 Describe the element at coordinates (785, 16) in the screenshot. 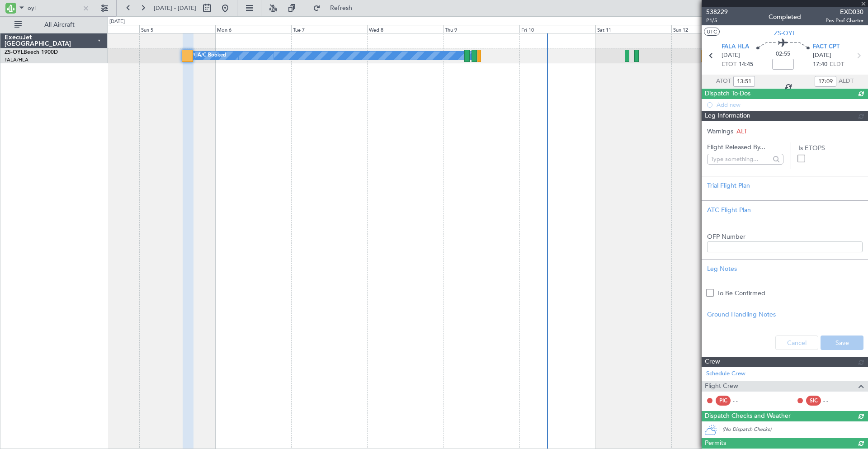

I see `div: Completed` at that location.